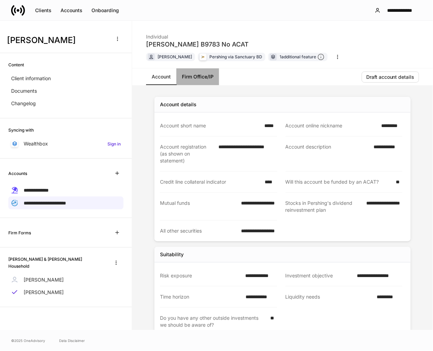 The image size is (433, 351). Describe the element at coordinates (198, 206) in the screenshot. I see `div: Mutual funds` at that location.